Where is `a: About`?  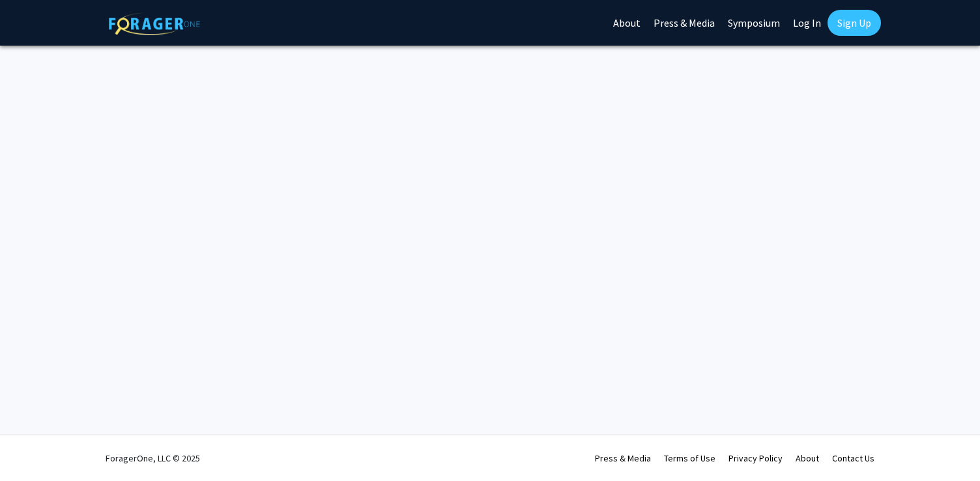
a: About is located at coordinates (807, 458).